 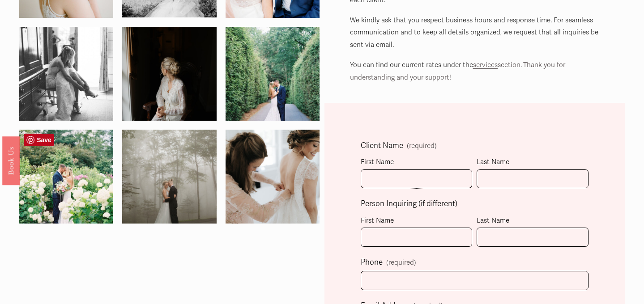 I want to click on img: a&b-249.jpg, so click(x=169, y=177).